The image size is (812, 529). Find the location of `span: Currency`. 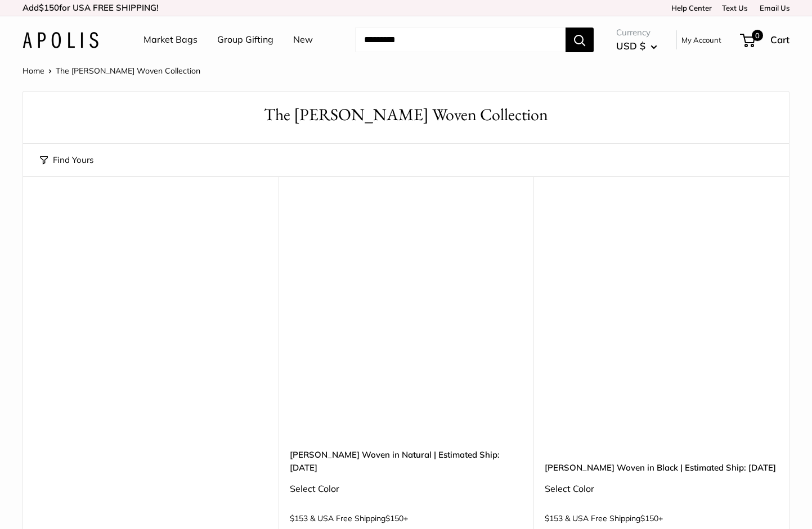

span: Currency is located at coordinates (636, 33).